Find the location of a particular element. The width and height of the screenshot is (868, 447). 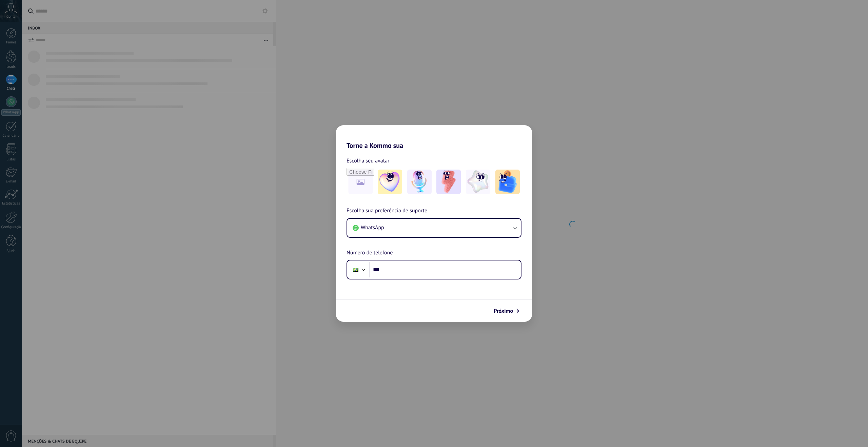

button: WhatsApp is located at coordinates (434, 228).